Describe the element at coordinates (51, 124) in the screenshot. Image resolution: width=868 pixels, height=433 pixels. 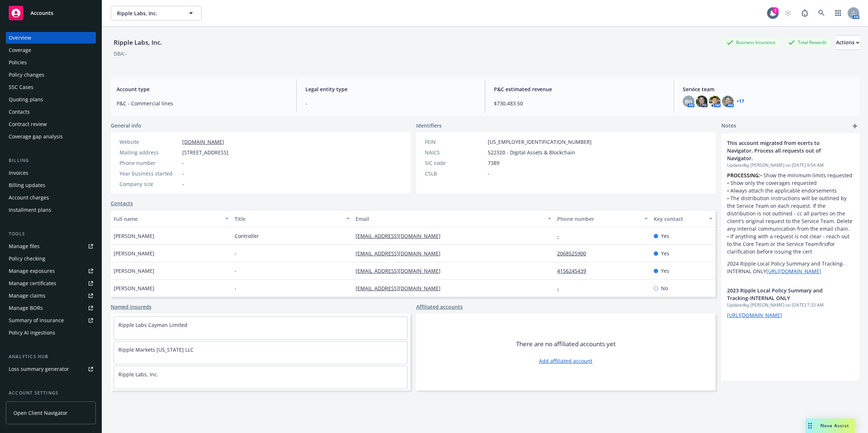
I see `a: Contract review` at that location.